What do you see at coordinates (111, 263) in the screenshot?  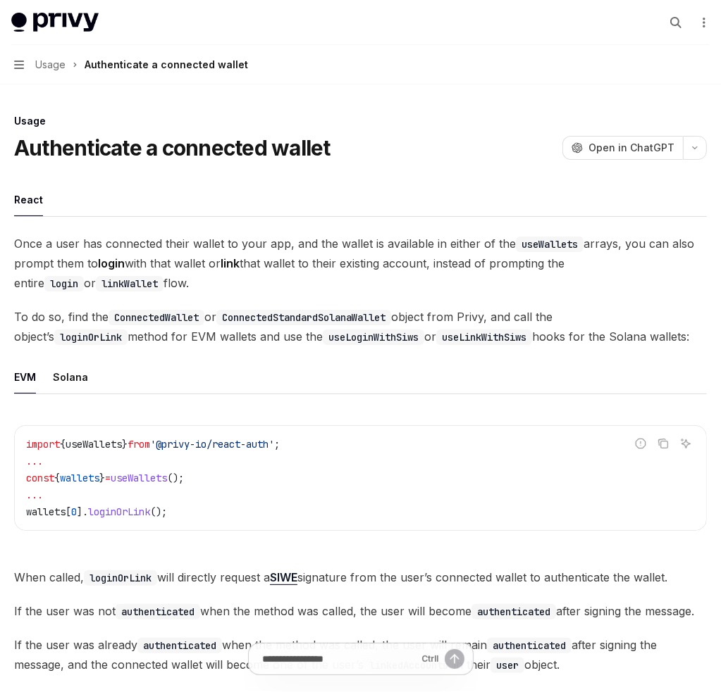 I see `strong: login` at bounding box center [111, 263].